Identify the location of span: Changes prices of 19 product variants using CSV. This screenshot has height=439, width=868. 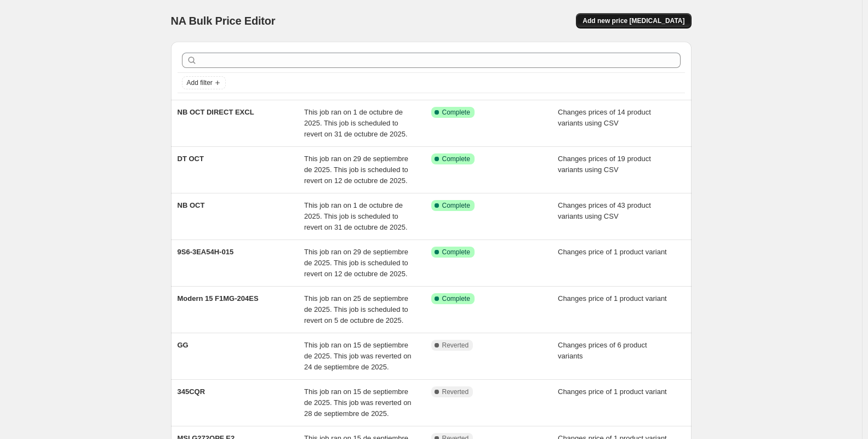
(605, 164).